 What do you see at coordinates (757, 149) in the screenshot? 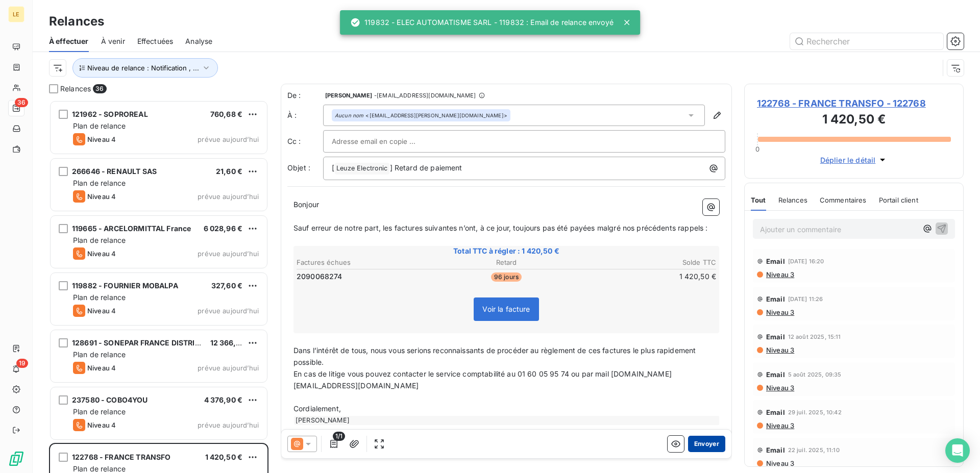
I see `span: 0` at bounding box center [757, 149].